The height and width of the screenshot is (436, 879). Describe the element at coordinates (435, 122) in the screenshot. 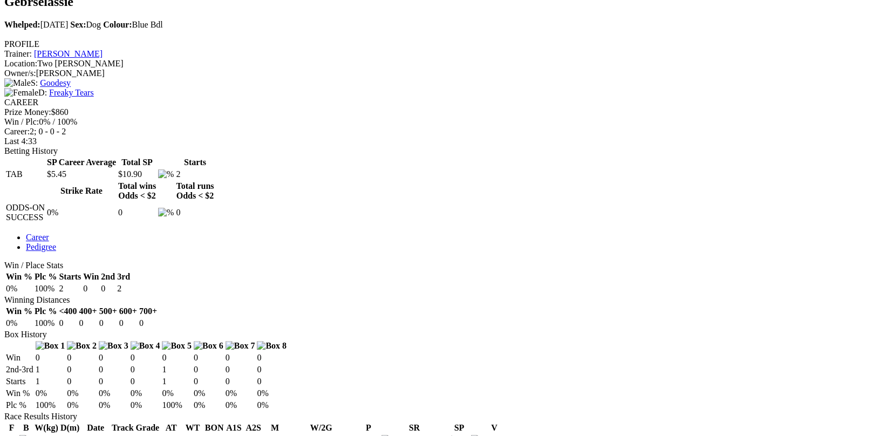

I see `div: 0% / 100%` at that location.